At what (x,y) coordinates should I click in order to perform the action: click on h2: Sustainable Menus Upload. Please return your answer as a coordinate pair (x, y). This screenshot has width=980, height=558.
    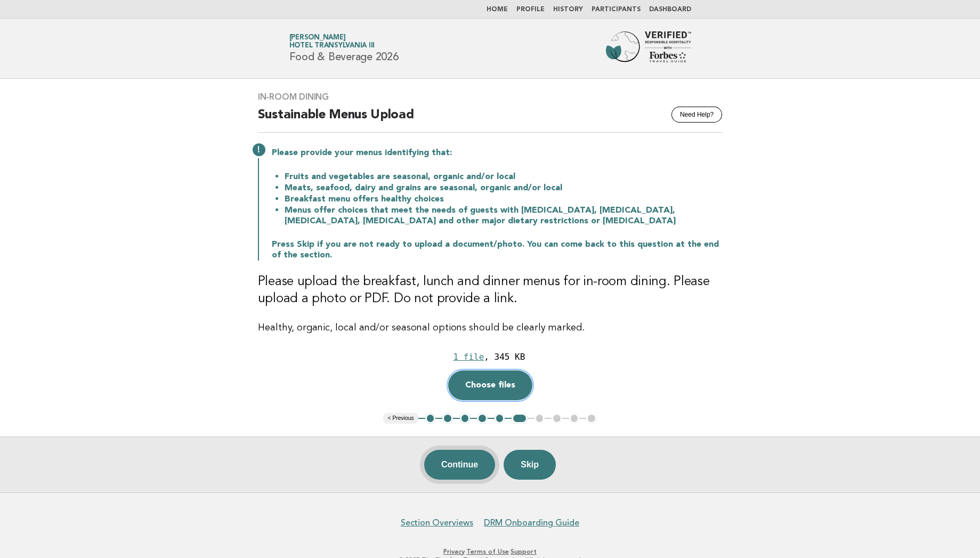
    Looking at the image, I should click on (490, 120).